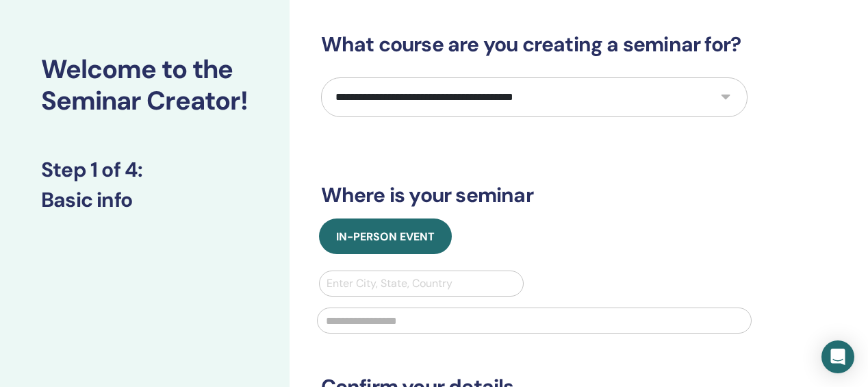 The width and height of the screenshot is (868, 387). I want to click on h3: What course are you creating a seminar for?, so click(534, 45).